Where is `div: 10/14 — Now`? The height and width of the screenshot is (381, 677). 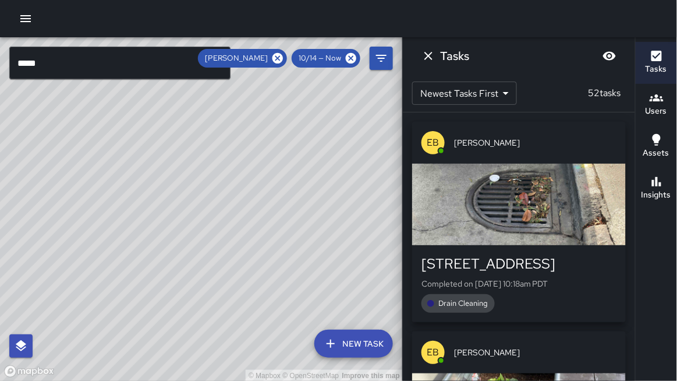
div: 10/14 — Now is located at coordinates (326, 58).